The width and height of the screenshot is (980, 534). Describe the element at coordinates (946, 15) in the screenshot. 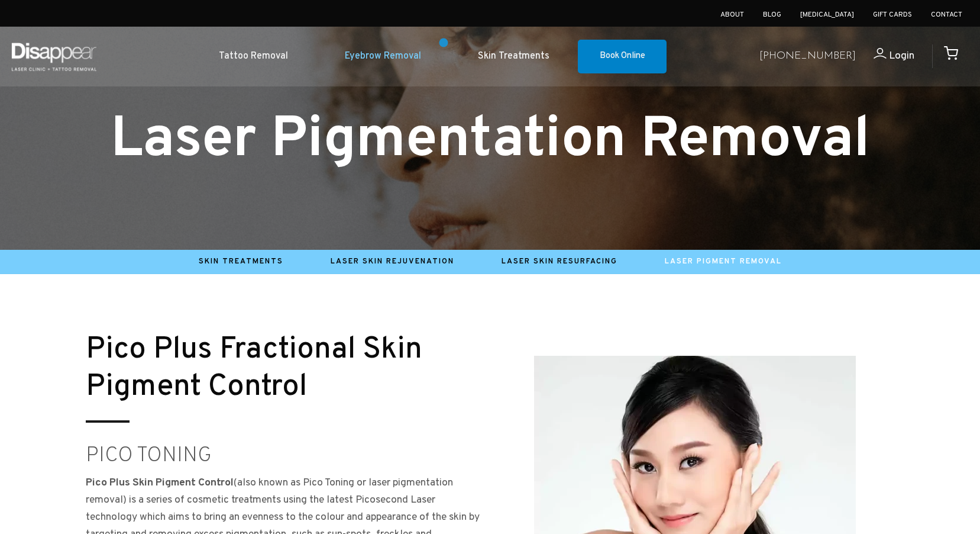

I see `a: Contact` at that location.